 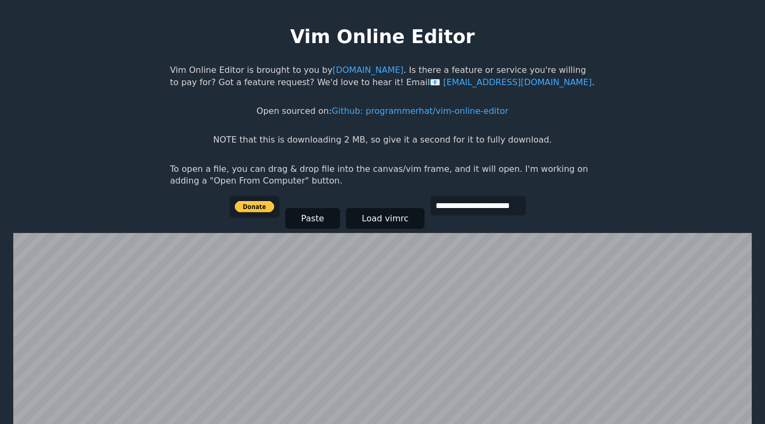 I want to click on button: Load vimrc, so click(x=385, y=218).